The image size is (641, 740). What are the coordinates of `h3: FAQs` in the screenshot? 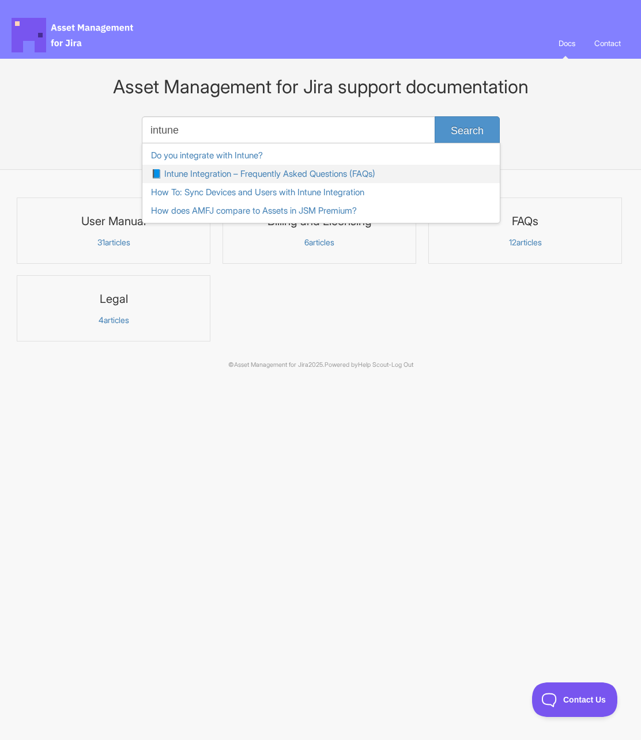 It's located at (525, 221).